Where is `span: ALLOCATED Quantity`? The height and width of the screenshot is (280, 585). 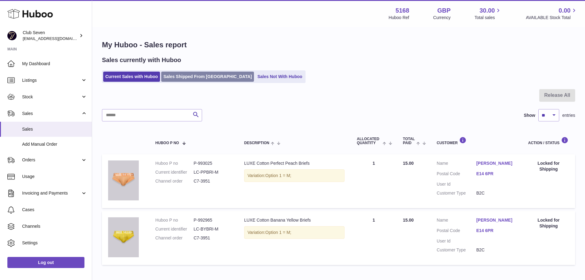
span: ALLOCATED Quantity is located at coordinates (369, 141).